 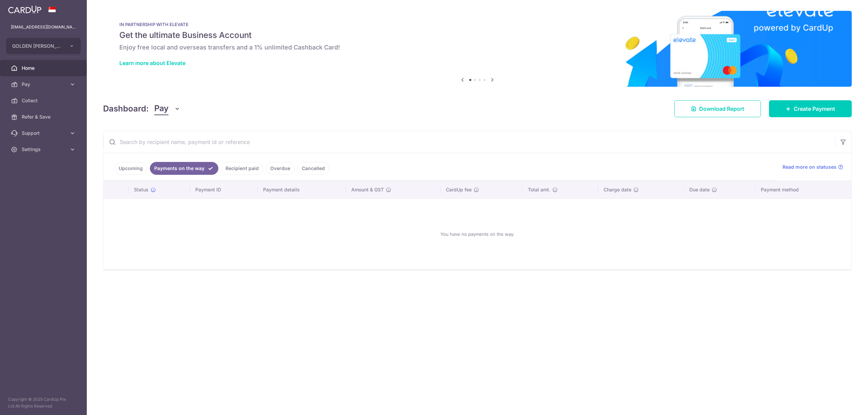 What do you see at coordinates (368, 190) in the screenshot?
I see `span: Amount & GST` at bounding box center [368, 190].